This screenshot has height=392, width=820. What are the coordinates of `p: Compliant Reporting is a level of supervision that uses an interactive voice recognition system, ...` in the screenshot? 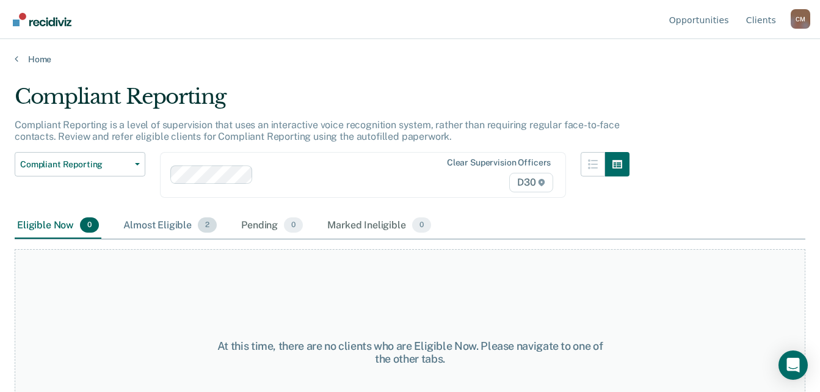 It's located at (317, 131).